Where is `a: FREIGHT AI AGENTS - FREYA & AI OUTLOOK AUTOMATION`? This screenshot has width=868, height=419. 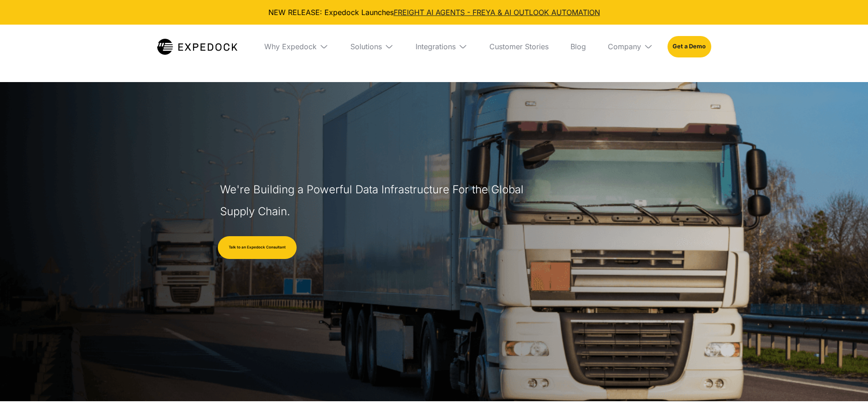
a: FREIGHT AI AGENTS - FREYA & AI OUTLOOK AUTOMATION is located at coordinates (496, 13).